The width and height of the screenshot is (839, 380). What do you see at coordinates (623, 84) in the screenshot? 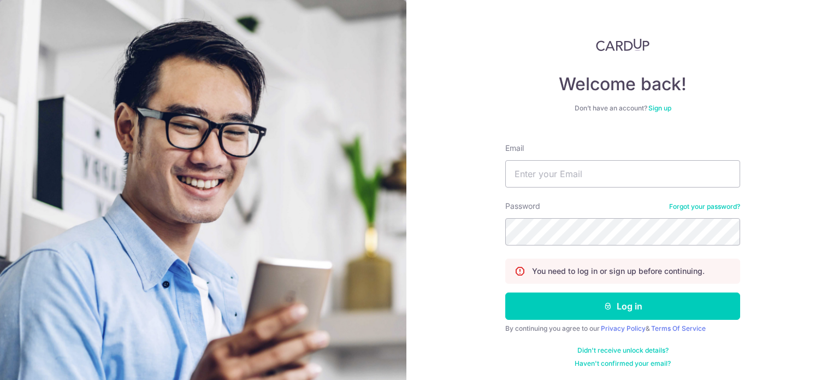
I see `h4: Welcome back!` at bounding box center [623, 84].